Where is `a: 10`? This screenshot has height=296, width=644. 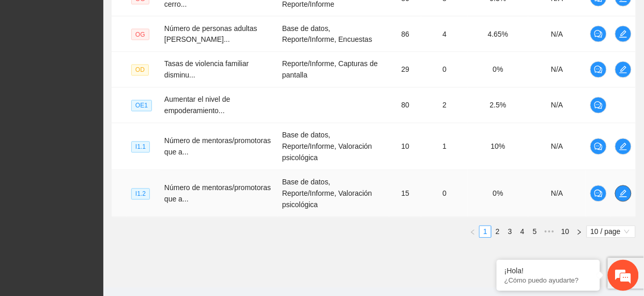
a: 10 is located at coordinates (565, 232).